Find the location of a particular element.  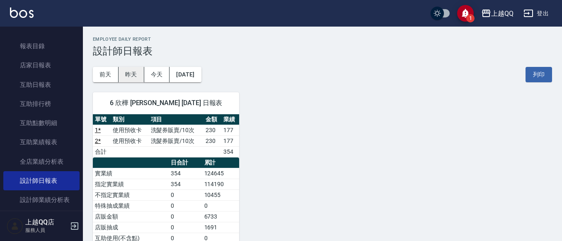

th: 日合計 is located at coordinates (185, 163).